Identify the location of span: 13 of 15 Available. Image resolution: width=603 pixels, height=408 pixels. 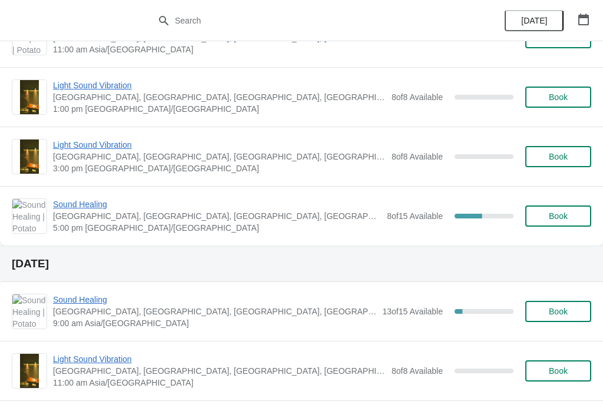
(412, 312).